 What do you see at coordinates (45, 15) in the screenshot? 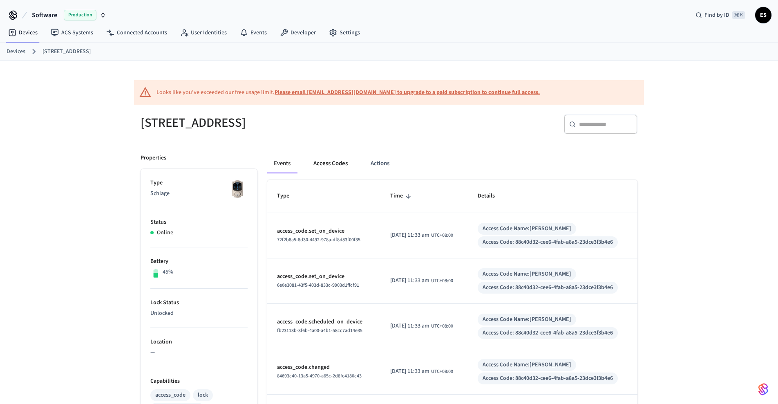
I see `span: Software` at bounding box center [45, 15].